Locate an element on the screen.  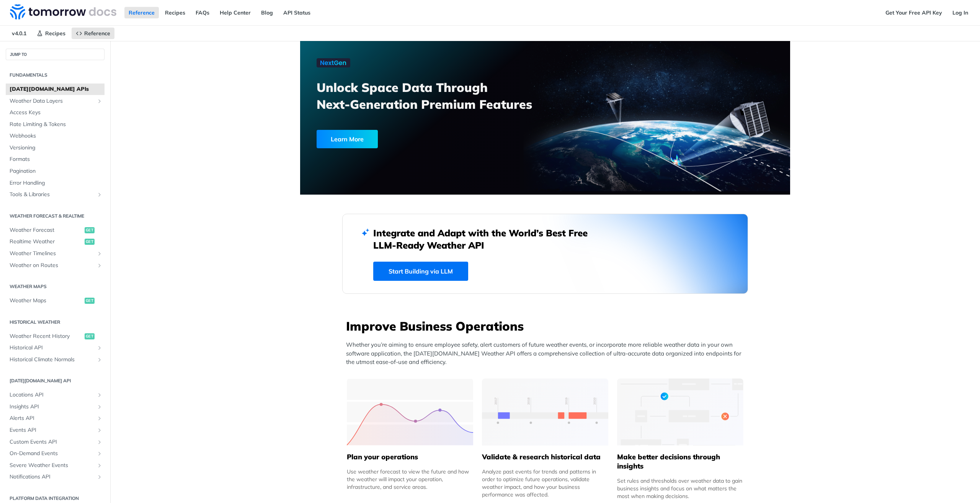
button: JUMP TO is located at coordinates (55, 55).